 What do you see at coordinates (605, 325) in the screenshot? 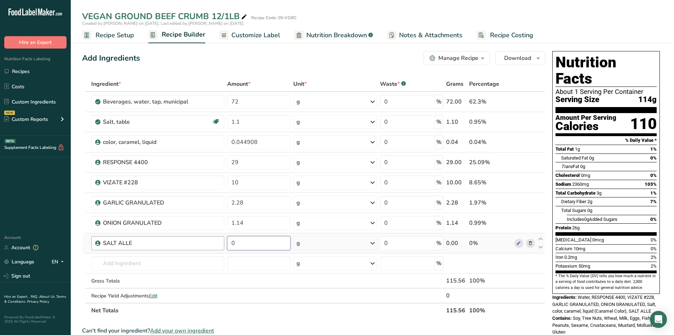
I see `span: Soy, Tree Nuts, Wheat, Milk, Eggs, Fish, Peanuts, Sesame, Crustaceans, Mustard, Mollusks, Gluten` at bounding box center [605, 325].